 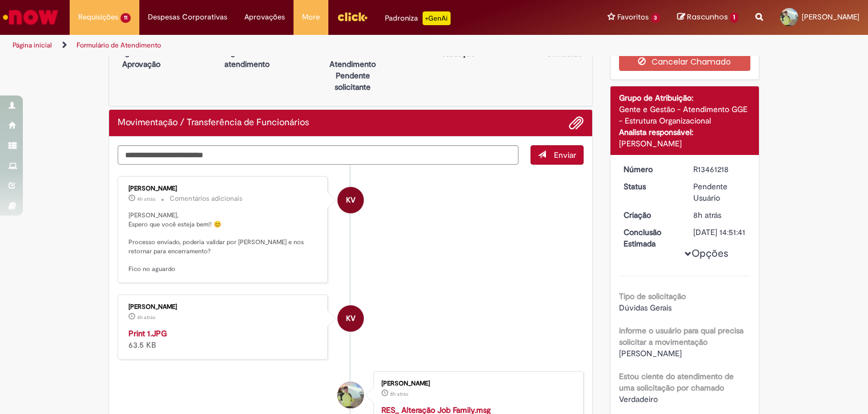 What do you see at coordinates (639, 399) in the screenshot?
I see `span: Verdadeiro` at bounding box center [639, 399].